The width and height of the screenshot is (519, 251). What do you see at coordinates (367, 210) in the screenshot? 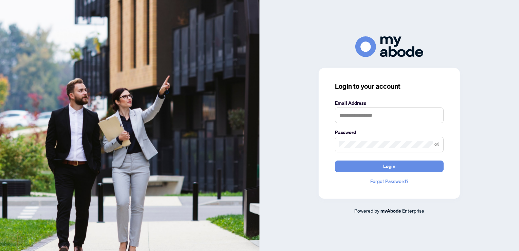
I see `span: Powered by` at bounding box center [367, 210].